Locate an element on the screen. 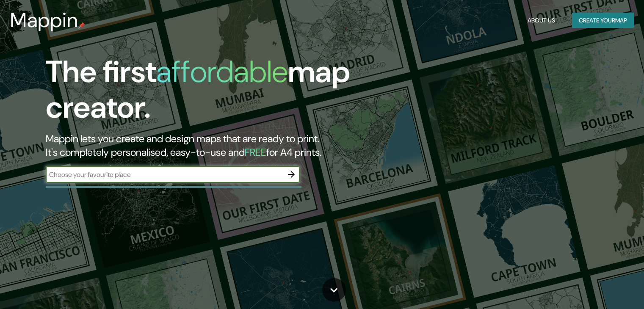  button: Create yourmap is located at coordinates (603, 20).